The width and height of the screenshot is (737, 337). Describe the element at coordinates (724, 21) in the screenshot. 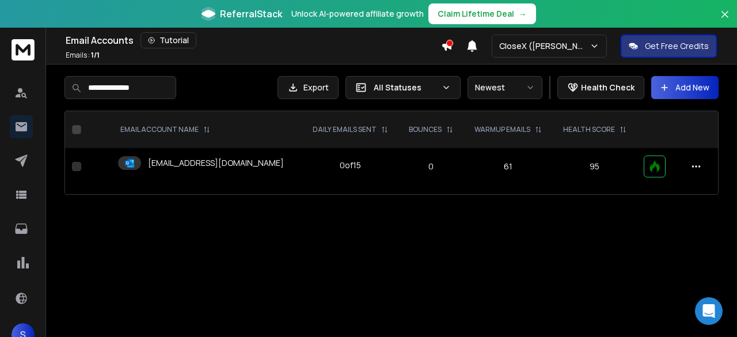

I see `button: Close banner` at that location.